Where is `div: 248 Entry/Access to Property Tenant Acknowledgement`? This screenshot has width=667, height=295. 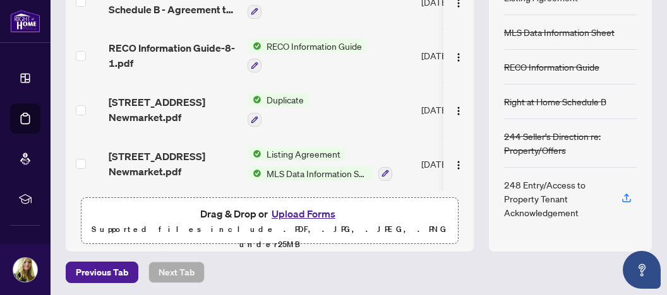
div: 248 Entry/Access to Property Tenant Acknowledgement is located at coordinates (555, 199).